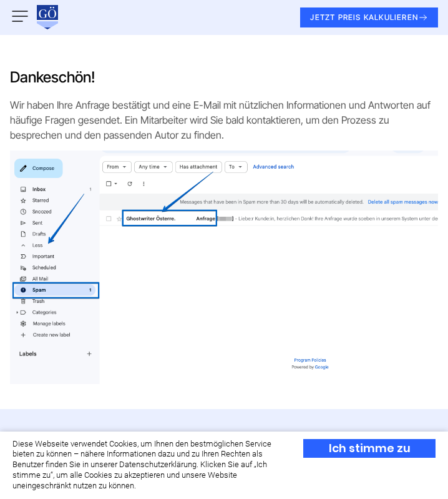 Image resolution: width=448 pixels, height=499 pixels. What do you see at coordinates (20, 16) in the screenshot?
I see `img: Menu open` at bounding box center [20, 16].